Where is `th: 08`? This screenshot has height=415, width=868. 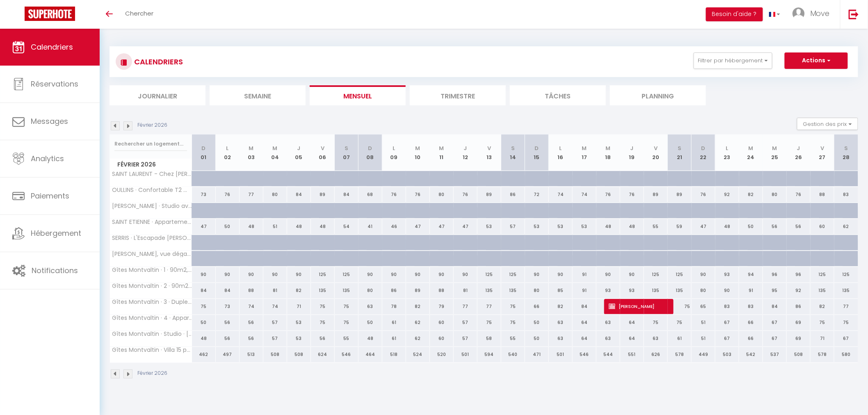 th: 08 is located at coordinates (371, 152).